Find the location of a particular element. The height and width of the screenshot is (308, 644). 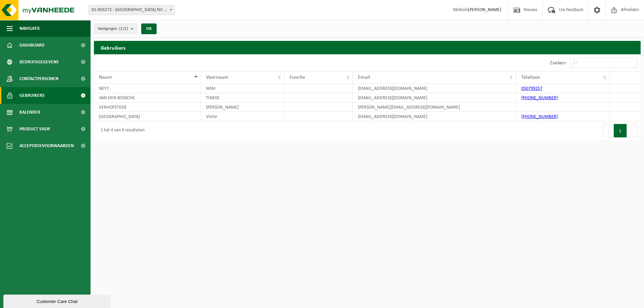

span: Gebruikers is located at coordinates (32, 96).